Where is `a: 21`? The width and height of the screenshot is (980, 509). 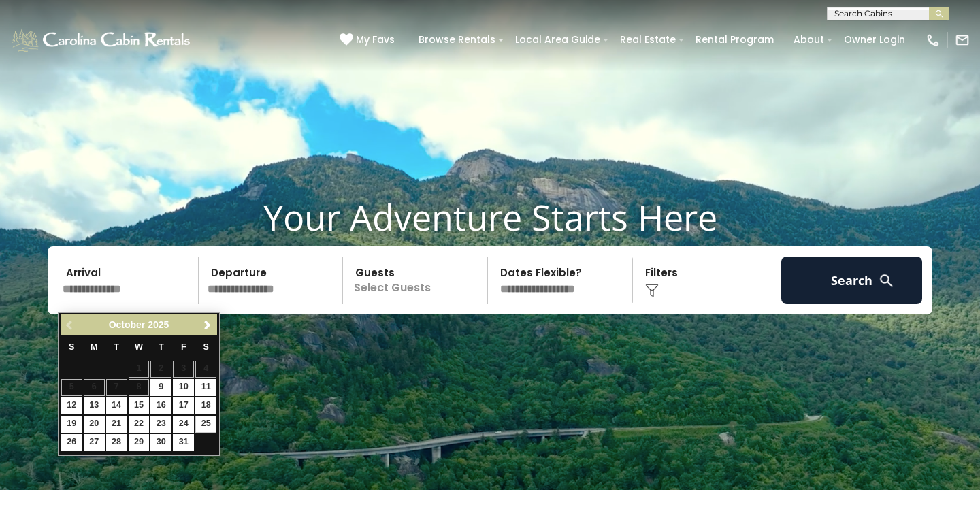 a: 21 is located at coordinates (116, 424).